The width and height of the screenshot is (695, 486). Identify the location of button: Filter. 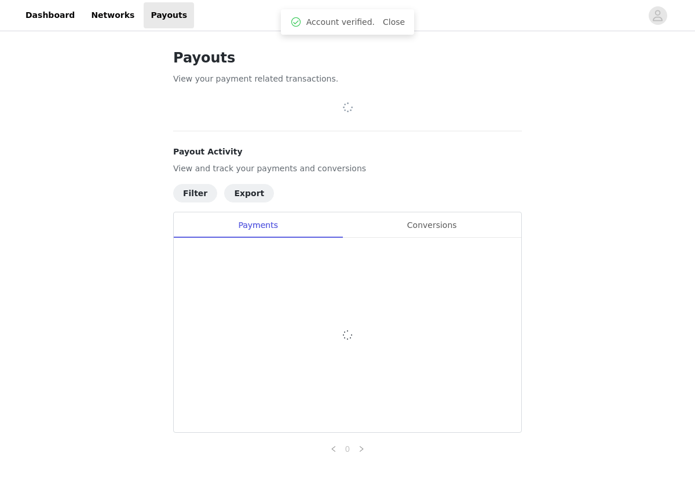
(195, 193).